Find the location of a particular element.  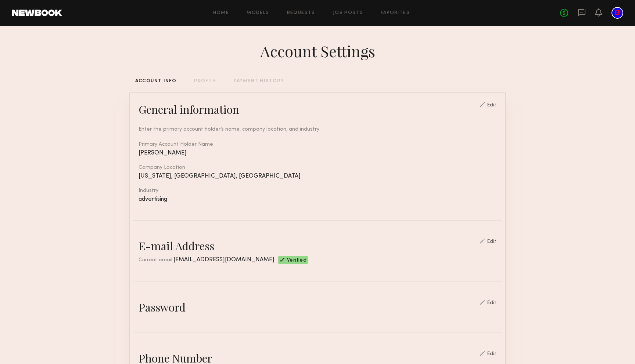

div: Current email: is located at coordinates (206, 260).